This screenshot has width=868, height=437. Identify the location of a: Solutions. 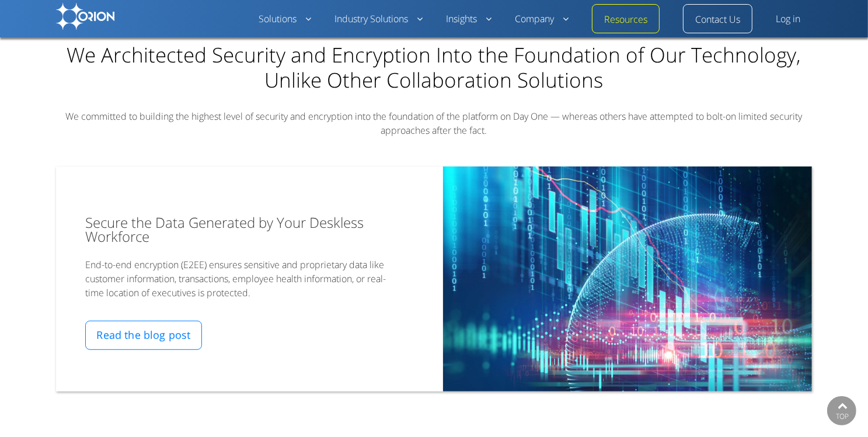
(285, 19).